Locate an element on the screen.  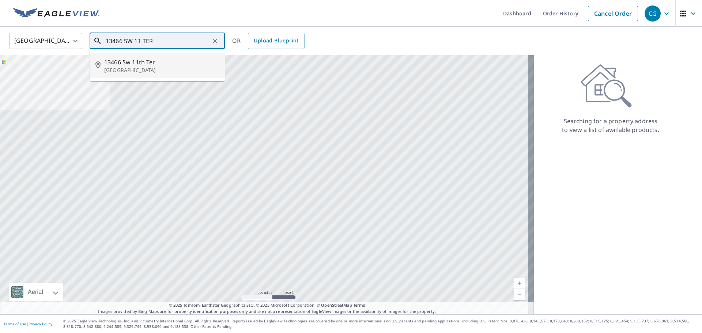
span: © 2025 TomTom, Earthstar Geographics SIO, © 2025 Microsoft Corporation, © is located at coordinates (267, 305).